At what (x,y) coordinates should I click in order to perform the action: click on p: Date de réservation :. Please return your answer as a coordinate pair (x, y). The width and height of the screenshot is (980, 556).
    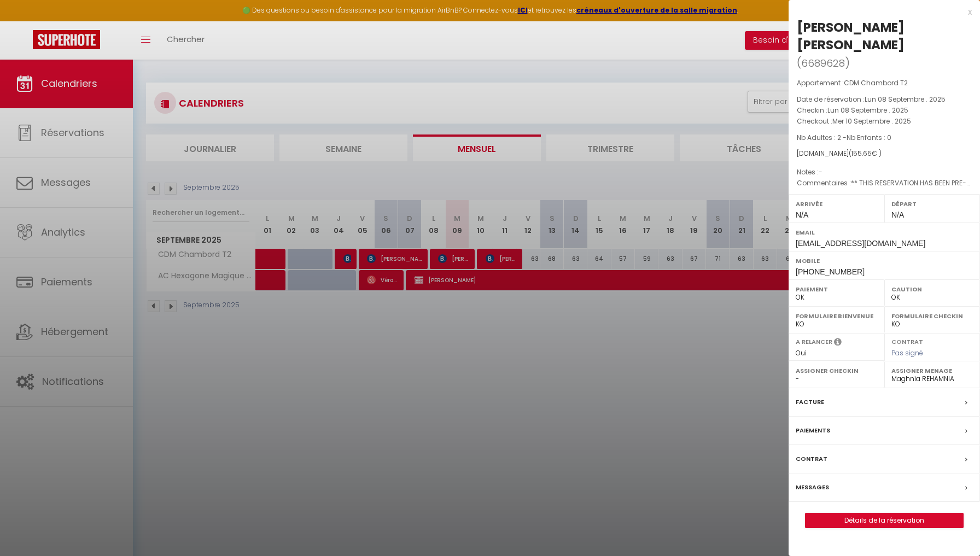
    Looking at the image, I should click on (884, 100).